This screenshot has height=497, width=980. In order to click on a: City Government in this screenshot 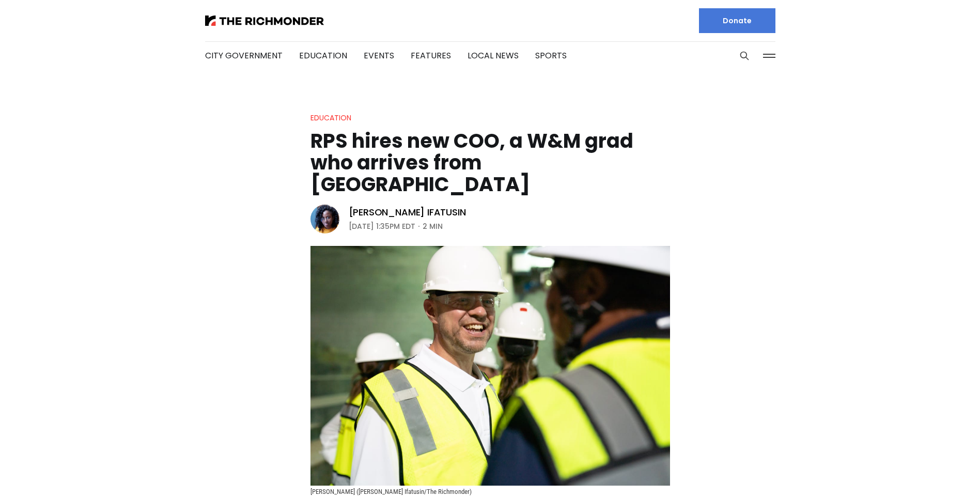, I will do `click(244, 55)`.